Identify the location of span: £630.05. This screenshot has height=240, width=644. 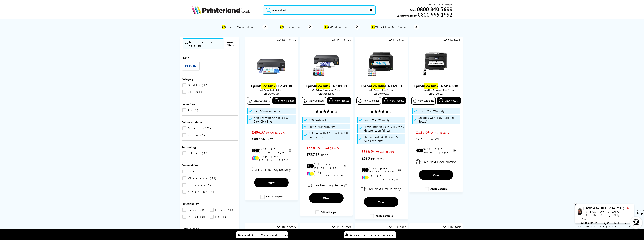
(423, 139).